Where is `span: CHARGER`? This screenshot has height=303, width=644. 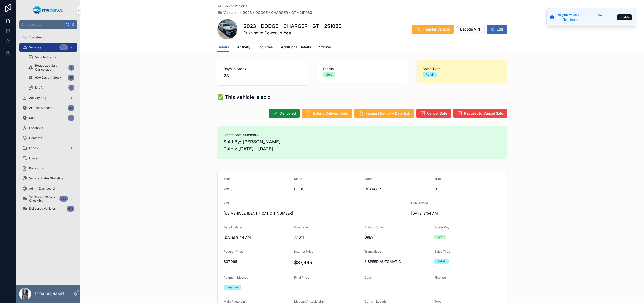
span: CHARGER is located at coordinates (397, 189).